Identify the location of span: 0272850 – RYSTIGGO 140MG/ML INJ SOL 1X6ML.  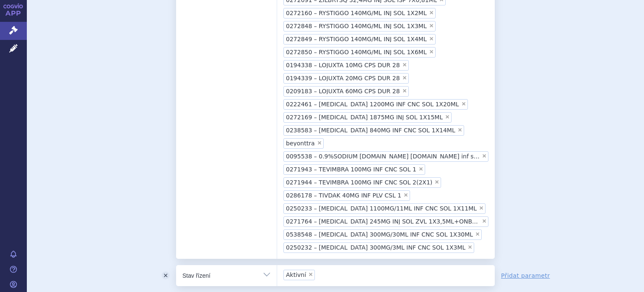
(356, 52).